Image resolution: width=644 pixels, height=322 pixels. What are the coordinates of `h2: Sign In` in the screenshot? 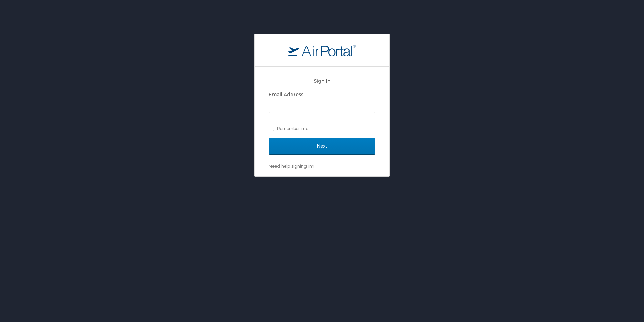 It's located at (322, 81).